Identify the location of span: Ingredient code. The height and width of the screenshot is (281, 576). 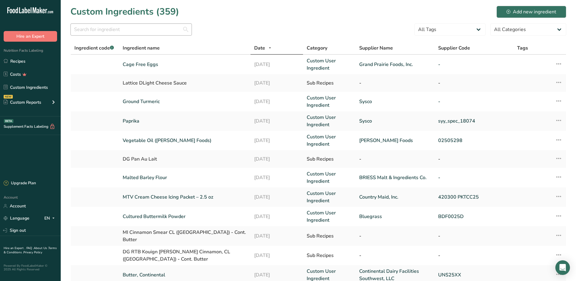
(94, 48).